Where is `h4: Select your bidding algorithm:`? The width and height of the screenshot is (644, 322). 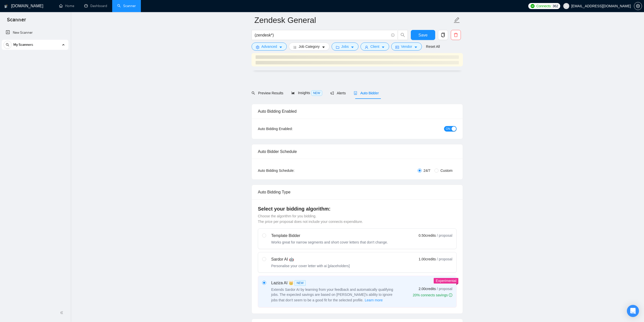
h4: Select your bidding algorithm: is located at coordinates (357, 209).